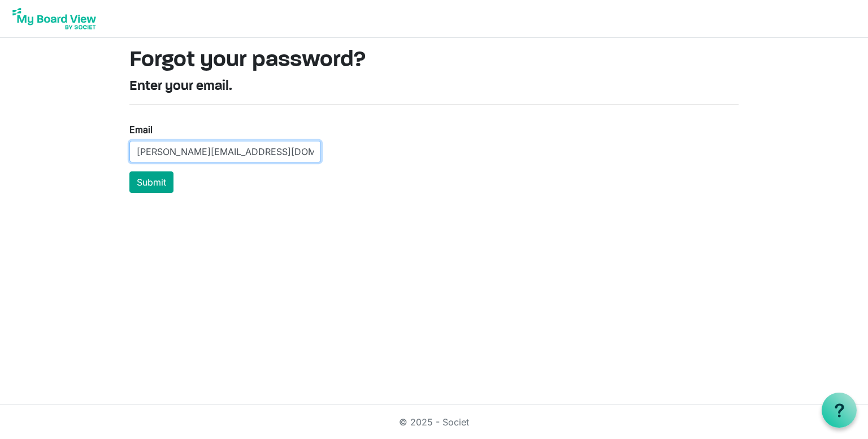 This screenshot has height=439, width=868. What do you see at coordinates (141, 130) in the screenshot?
I see `label: Email` at bounding box center [141, 130].